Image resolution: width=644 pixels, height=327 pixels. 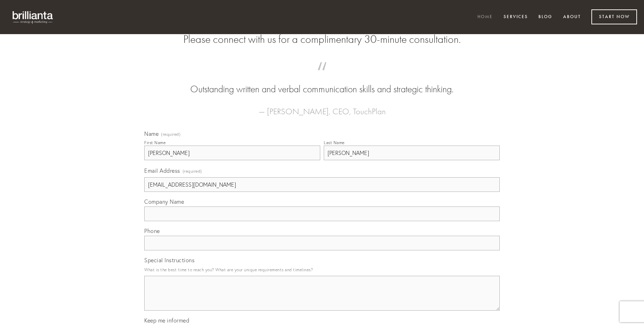 I want to click on a: Services, so click(x=516, y=17).